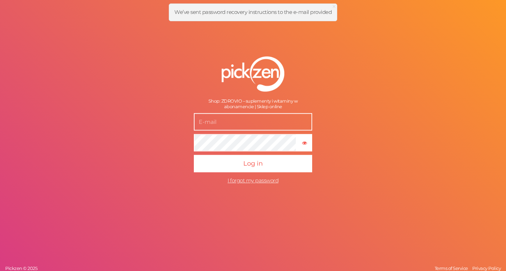 This screenshot has width=506, height=271. I want to click on div: Shop: ZDROVIO – suplementy i witaminy w abonamencie | Sklep online, so click(253, 104).